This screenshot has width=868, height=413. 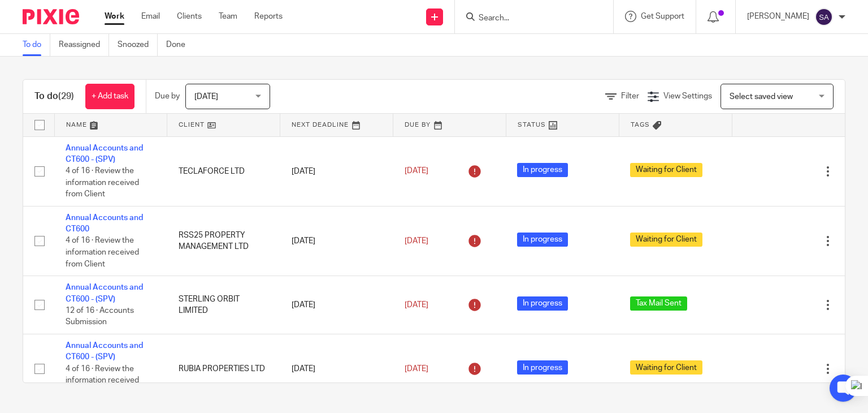 I want to click on td: TECLAFORCE LTD, so click(x=224, y=171).